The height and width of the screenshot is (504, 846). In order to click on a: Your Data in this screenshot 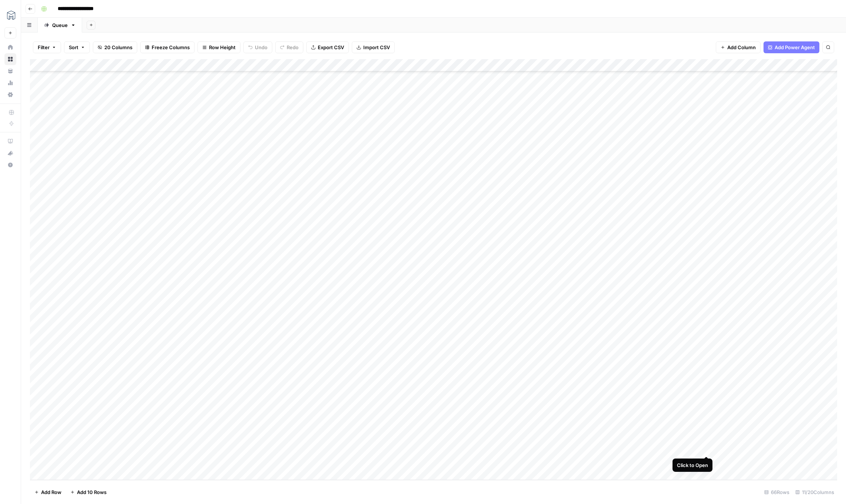, I will do `click(10, 71)`.